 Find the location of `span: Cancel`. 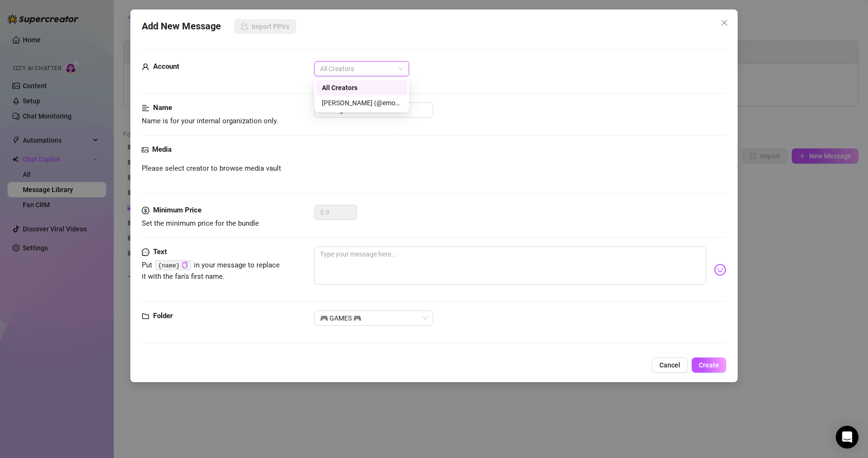

span: Cancel is located at coordinates (670, 365).